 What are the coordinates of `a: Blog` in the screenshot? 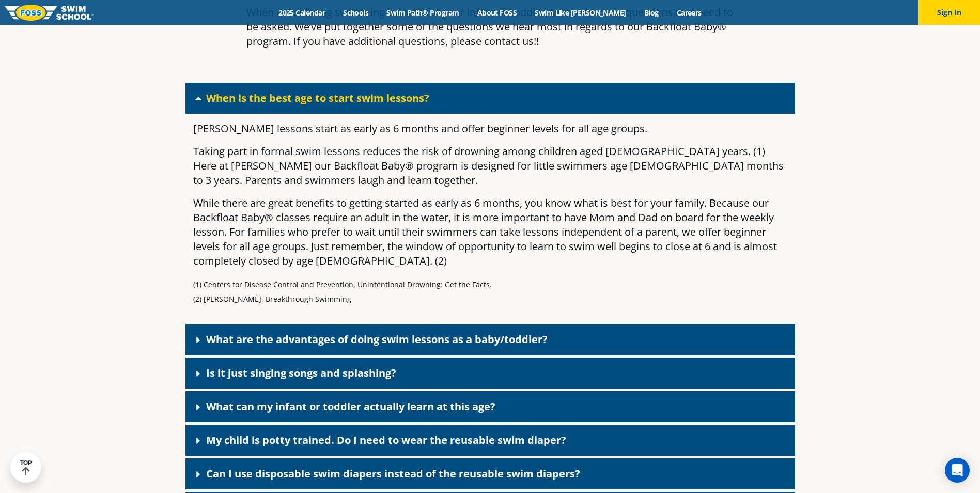 It's located at (651, 12).